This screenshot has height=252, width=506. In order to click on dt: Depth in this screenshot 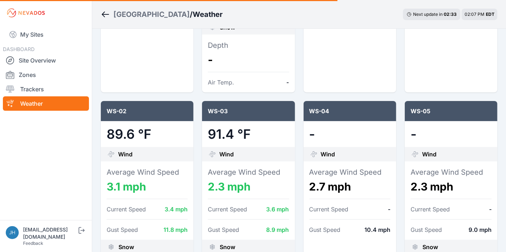, I will do `click(248, 45)`.